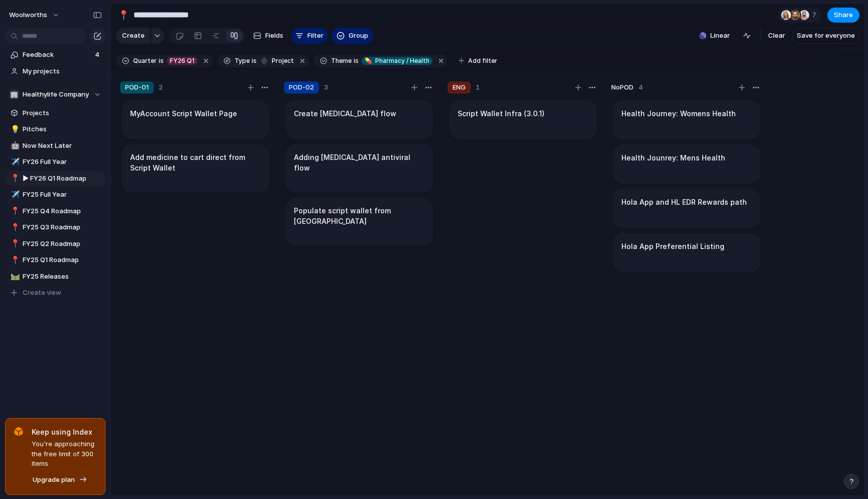  I want to click on span: No POD, so click(623, 87).